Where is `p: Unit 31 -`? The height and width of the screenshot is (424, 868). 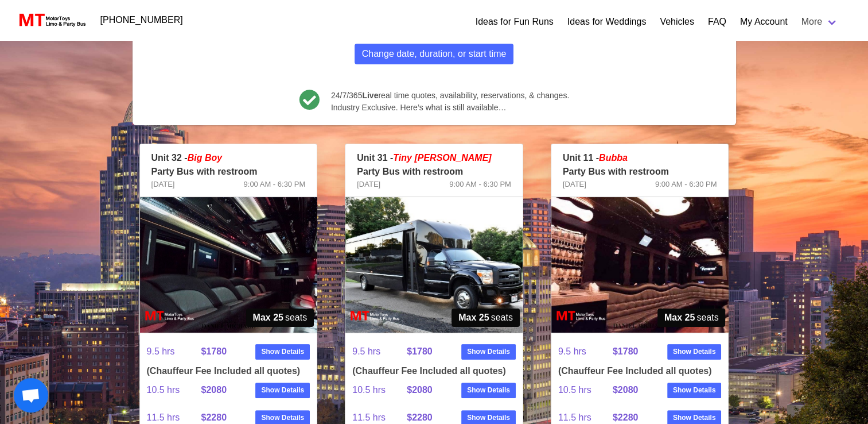
p: Unit 31 - is located at coordinates (434, 158).